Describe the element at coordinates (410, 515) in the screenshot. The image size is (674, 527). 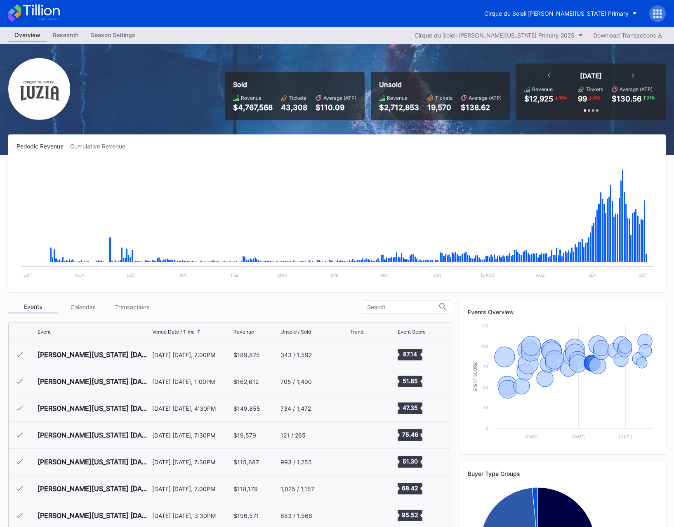
I see `text: 95.52` at that location.